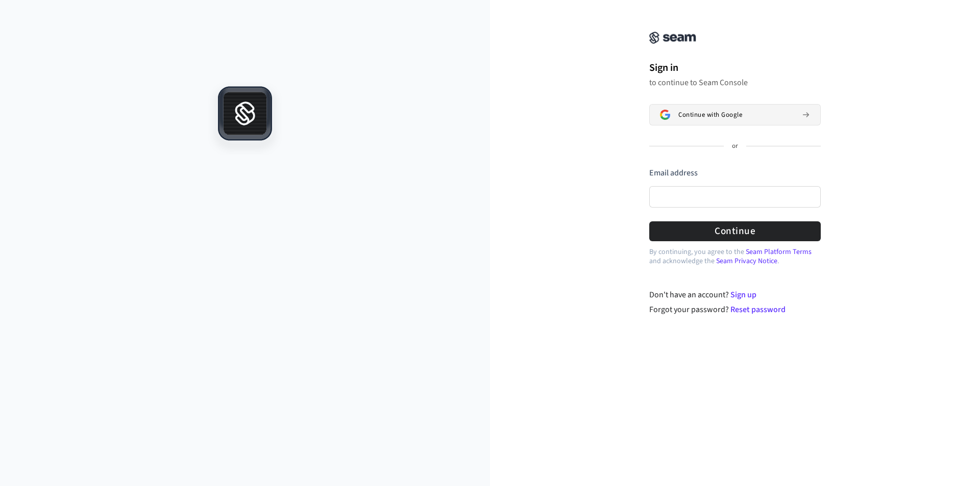 This screenshot has width=980, height=486. I want to click on div: Forgot your password?, so click(735, 310).